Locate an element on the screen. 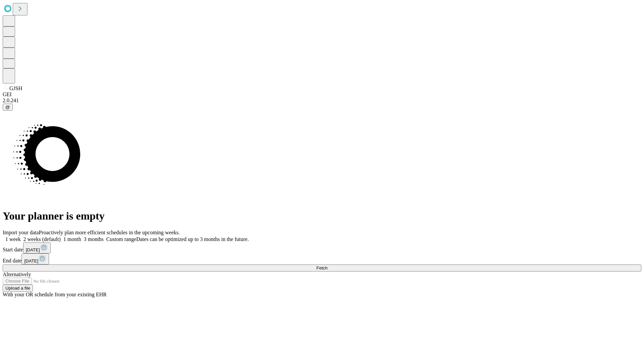 The image size is (644, 362). span: Proactively plan more efficient schedules in the upcoming weeks. is located at coordinates (109, 232).